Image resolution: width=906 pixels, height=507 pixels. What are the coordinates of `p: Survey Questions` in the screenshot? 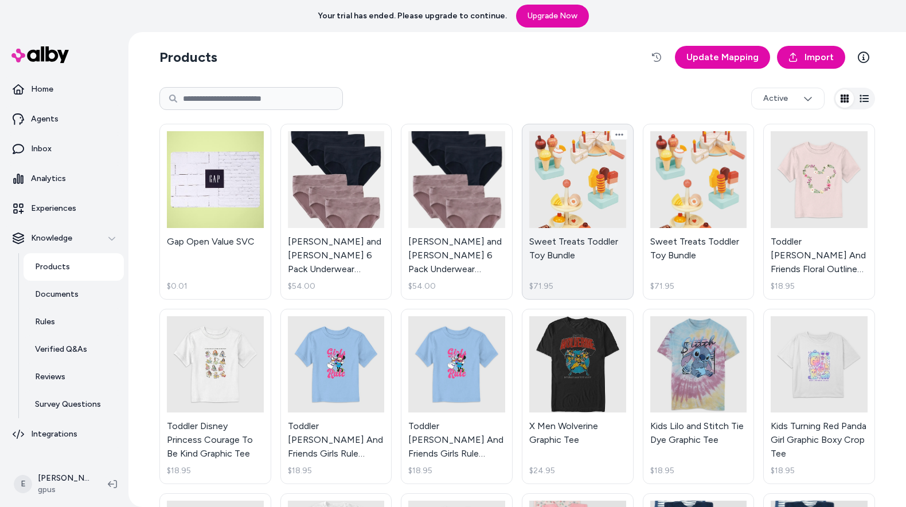 It's located at (68, 405).